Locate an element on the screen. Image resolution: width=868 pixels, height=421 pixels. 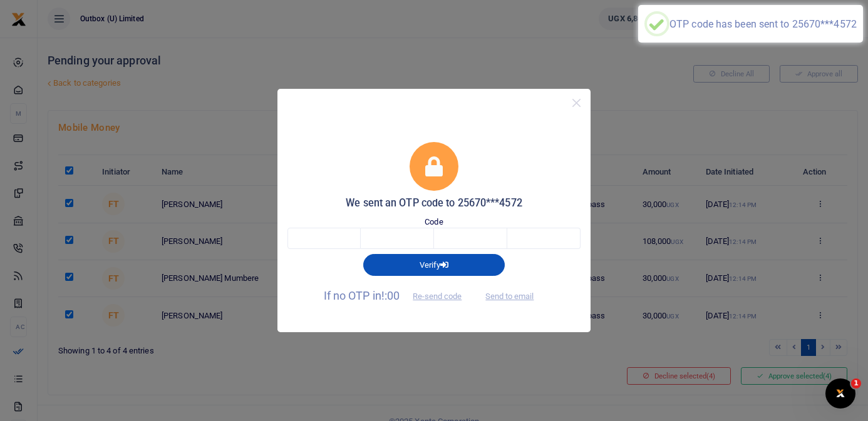
span: If no OTP in is located at coordinates (398, 295).